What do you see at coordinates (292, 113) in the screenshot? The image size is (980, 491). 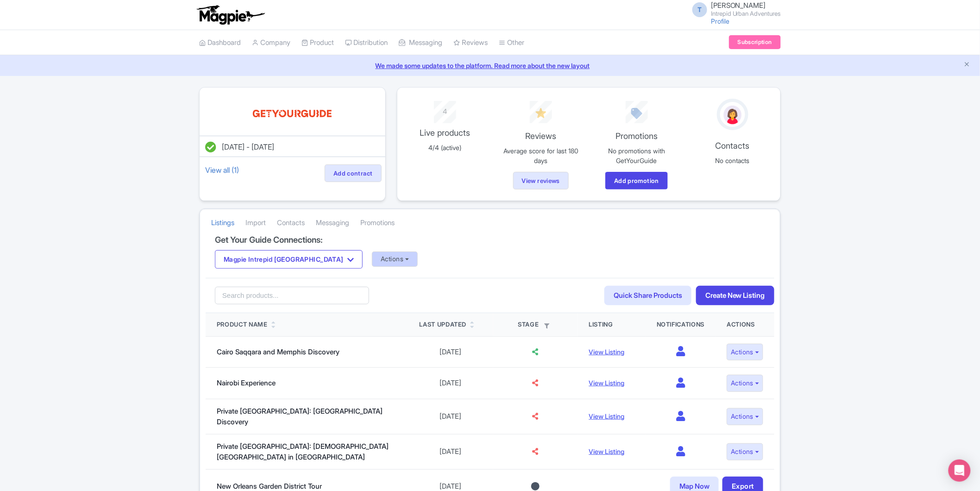 I see `img: o0sjzowjcva6lv7rkc9y.svg` at bounding box center [292, 113].